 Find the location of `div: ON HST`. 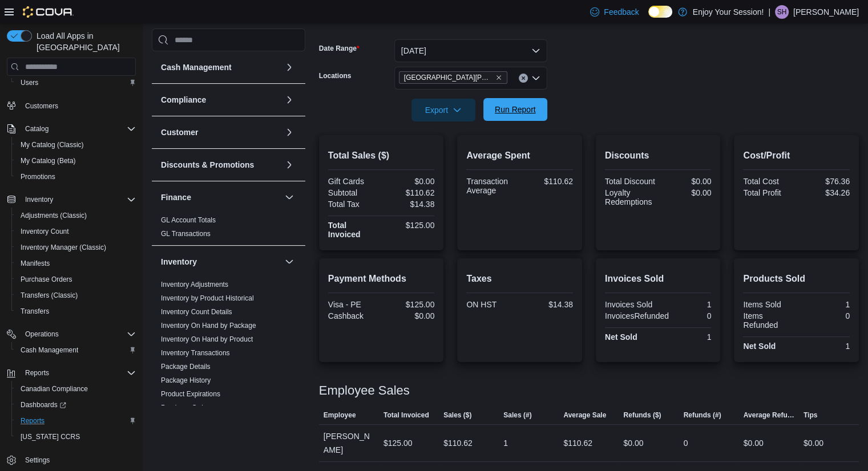

div: ON HST is located at coordinates (491, 304).